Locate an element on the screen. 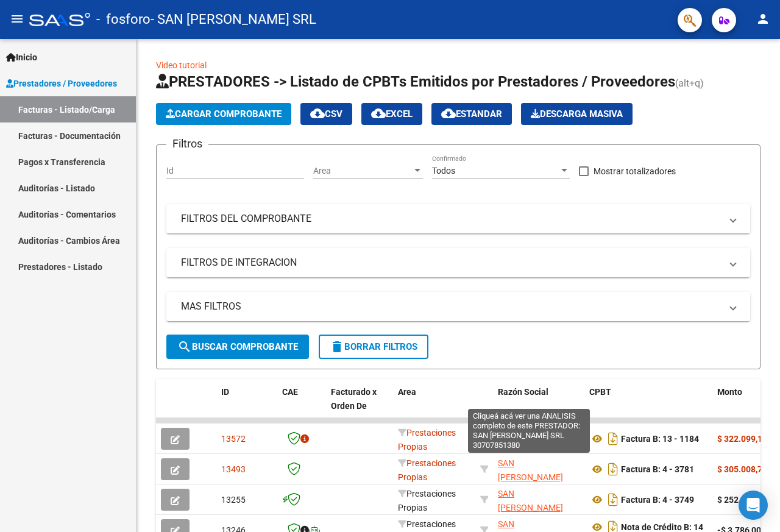  mat-expansion-panel-header: MAS FILTROS is located at coordinates (458, 306).